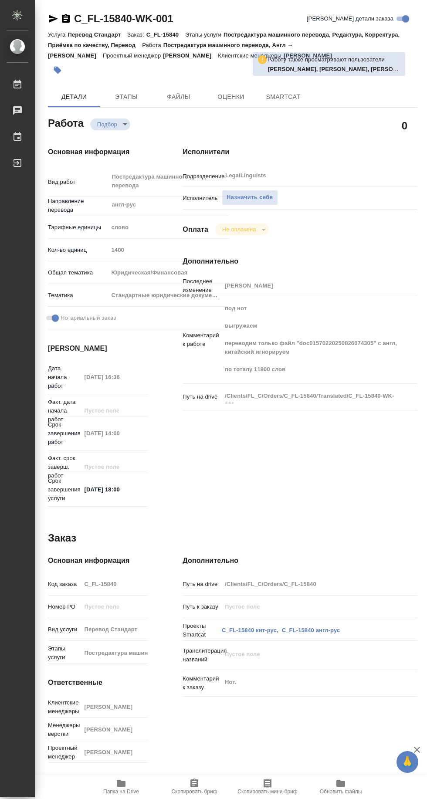 The width and height of the screenshot is (427, 799). Describe the element at coordinates (310, 396) in the screenshot. I see `textarea: /Clients/FL_C/Orders/C_FL-15840/Translated/C_FL-15840-WK-001` at that location.